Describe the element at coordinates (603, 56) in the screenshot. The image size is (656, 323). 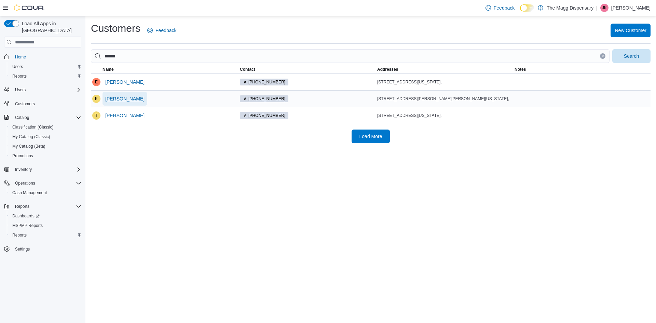
I see `button: Clear input` at that location.